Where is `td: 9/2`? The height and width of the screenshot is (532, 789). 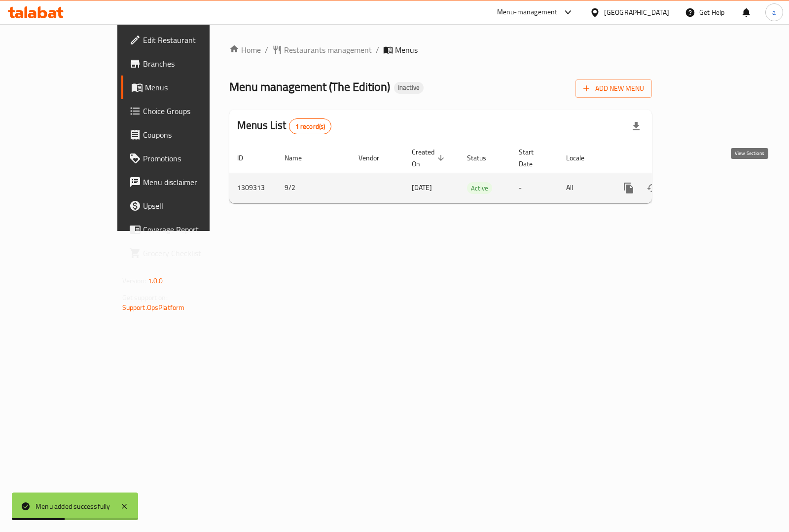
td: 9/2 is located at coordinates (314, 188).